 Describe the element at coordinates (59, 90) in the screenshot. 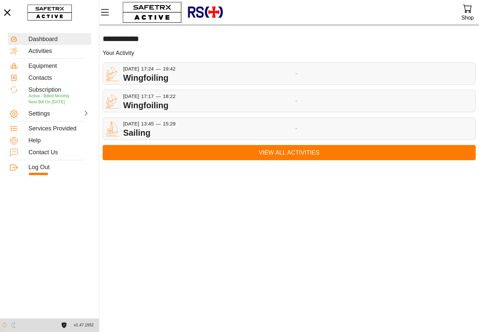

I see `div: Subscription` at that location.